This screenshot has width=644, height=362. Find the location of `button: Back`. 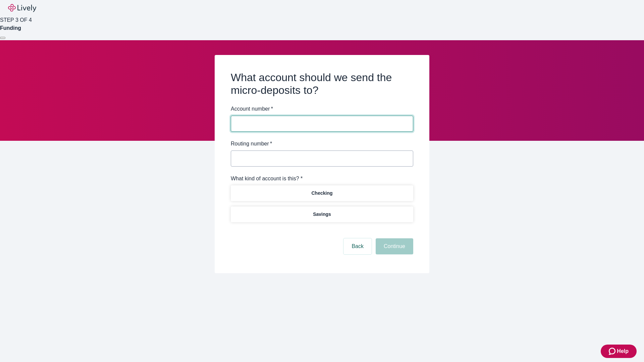

button: Back is located at coordinates (358, 246).